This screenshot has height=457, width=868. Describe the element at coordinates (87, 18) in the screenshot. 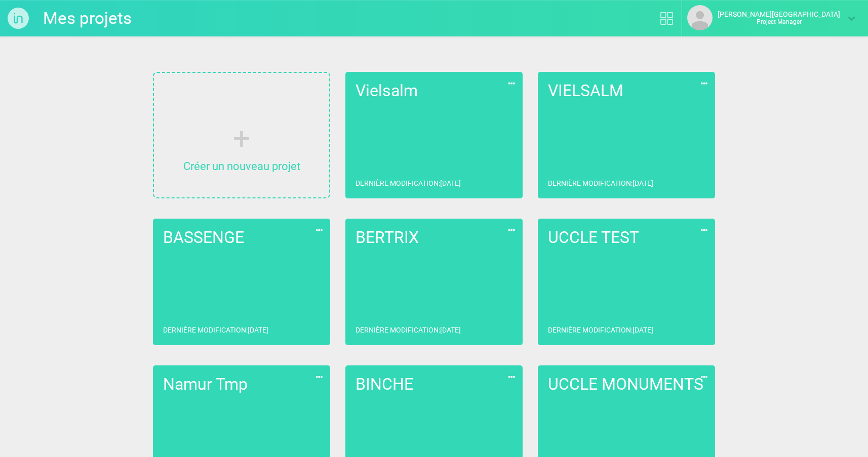

I see `a: Mes projets` at that location.